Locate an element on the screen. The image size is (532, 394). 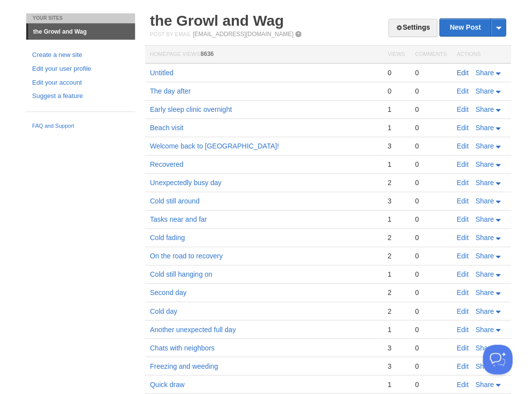
th: Comments is located at coordinates (431, 54).